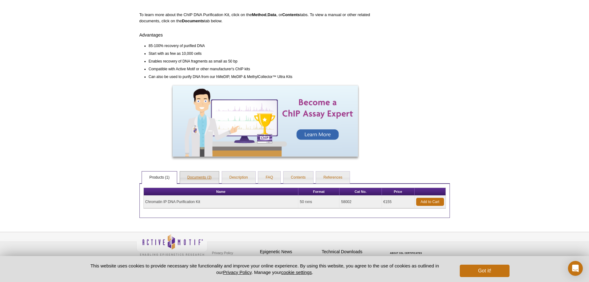  What do you see at coordinates (193, 21) in the screenshot?
I see `strong: Documents` at bounding box center [193, 21].